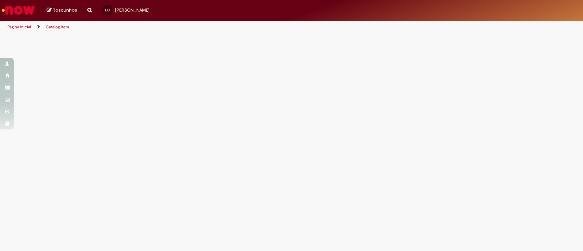 The image size is (583, 251). I want to click on a: Rascunhos, so click(62, 10).